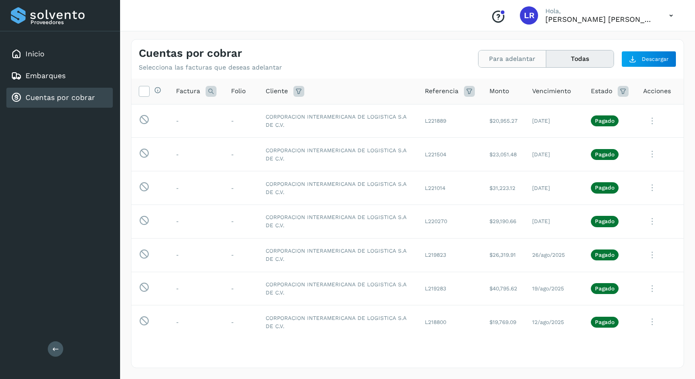 This screenshot has height=379, width=695. What do you see at coordinates (503, 221) in the screenshot?
I see `td: $29,190.66` at bounding box center [503, 221].